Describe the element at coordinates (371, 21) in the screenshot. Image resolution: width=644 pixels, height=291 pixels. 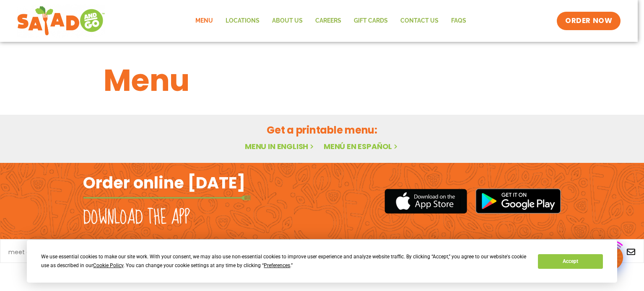
I see `a: GIFT CARDS` at that location.